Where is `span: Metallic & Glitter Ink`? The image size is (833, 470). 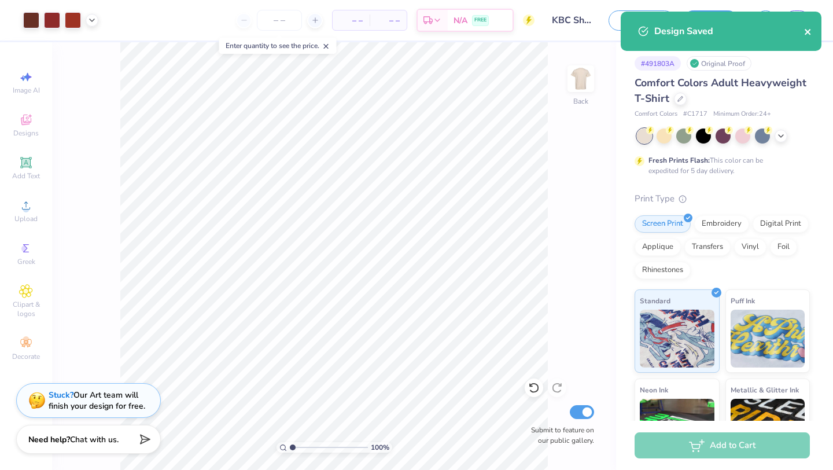 span: Metallic & Glitter Ink is located at coordinates (765, 390).